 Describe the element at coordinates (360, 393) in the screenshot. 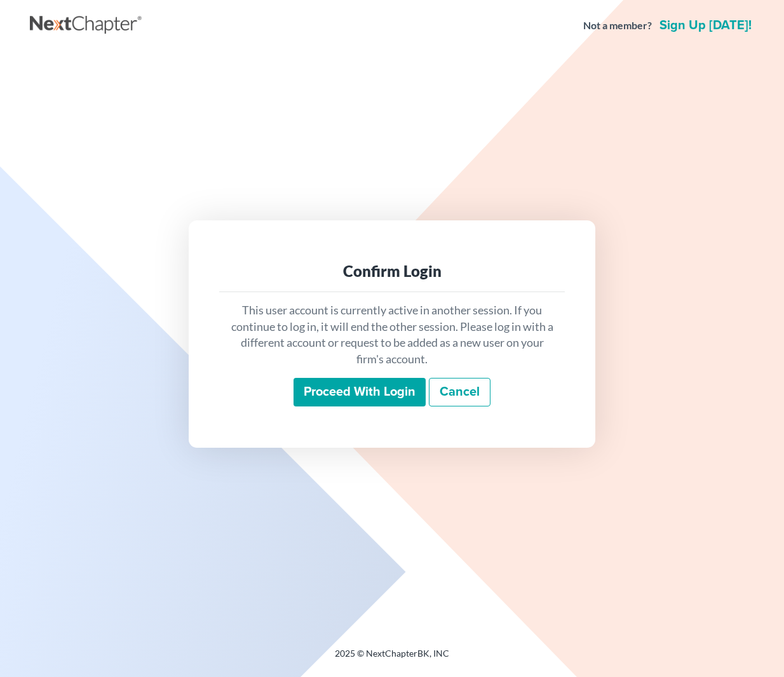

I see `input: Proceed with login` at that location.